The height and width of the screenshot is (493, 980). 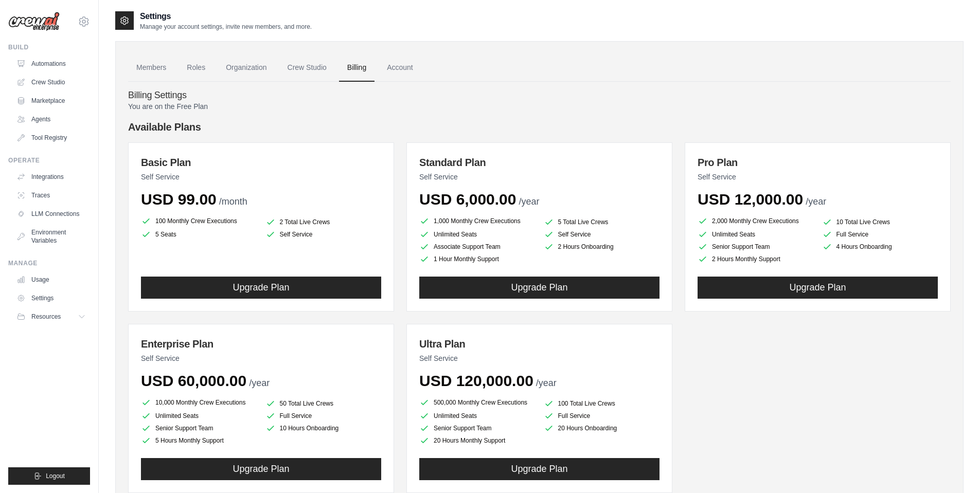 I want to click on h2: Settings, so click(x=226, y=17).